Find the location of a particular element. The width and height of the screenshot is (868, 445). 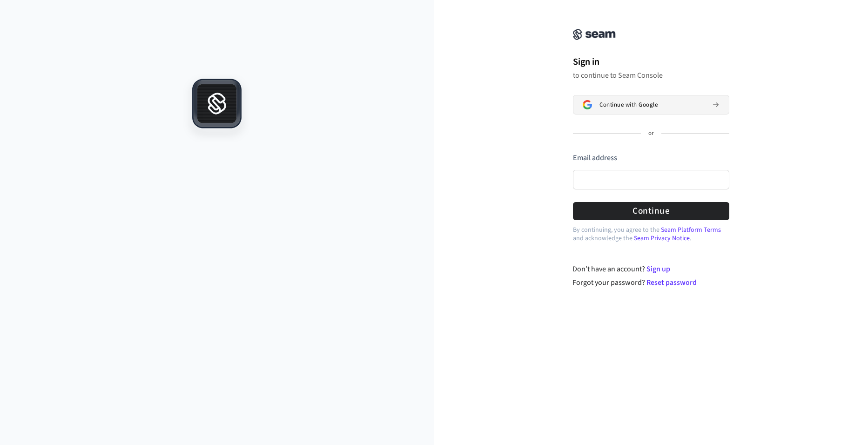

div: Don't have an account? is located at coordinates (651, 269).